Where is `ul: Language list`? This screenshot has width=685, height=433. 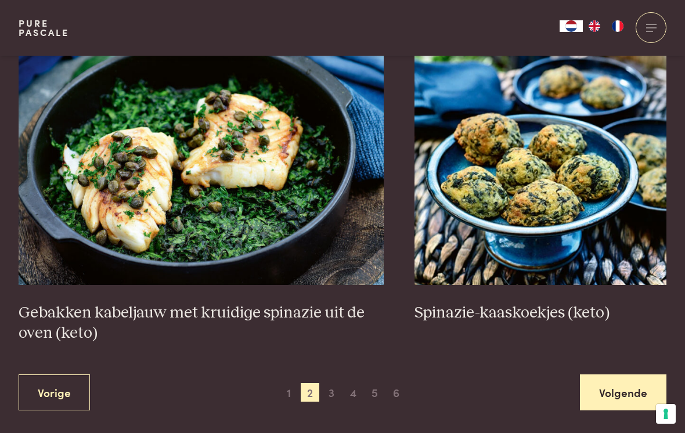
ul: Language list is located at coordinates (606, 26).